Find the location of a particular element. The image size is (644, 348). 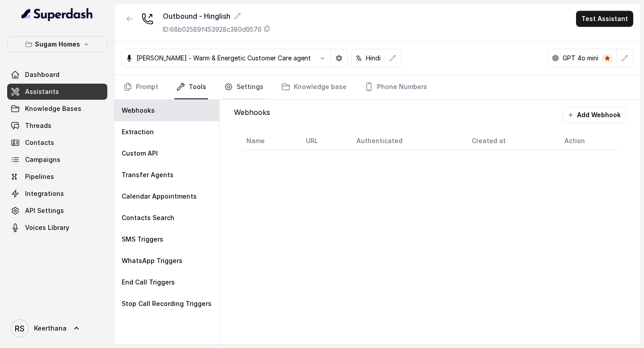

th: Action is located at coordinates (587, 141).